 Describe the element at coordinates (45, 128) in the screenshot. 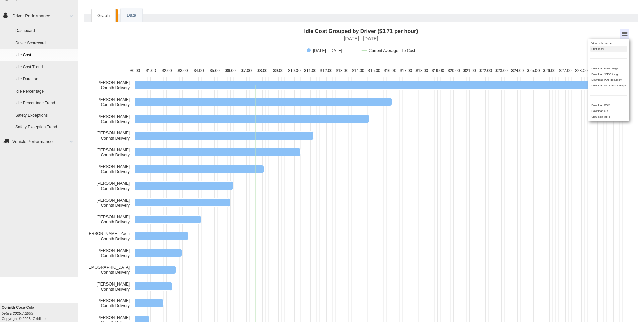

I see `a: Safety Exception Trend` at that location.